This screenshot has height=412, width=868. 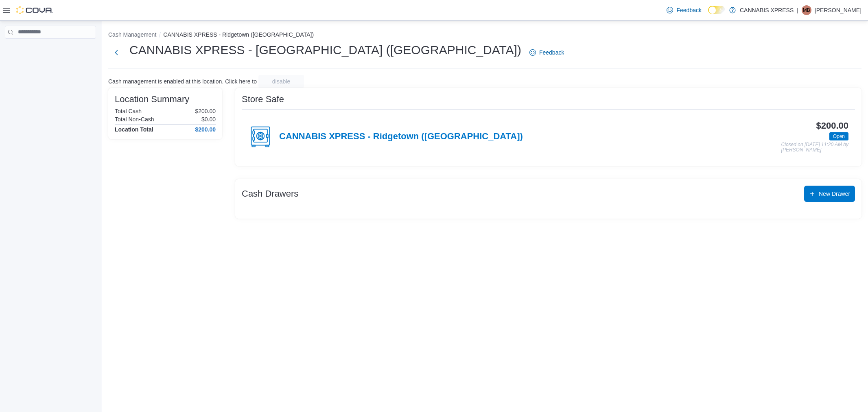 What do you see at coordinates (716, 10) in the screenshot?
I see `input: Dark Mode` at bounding box center [716, 10].